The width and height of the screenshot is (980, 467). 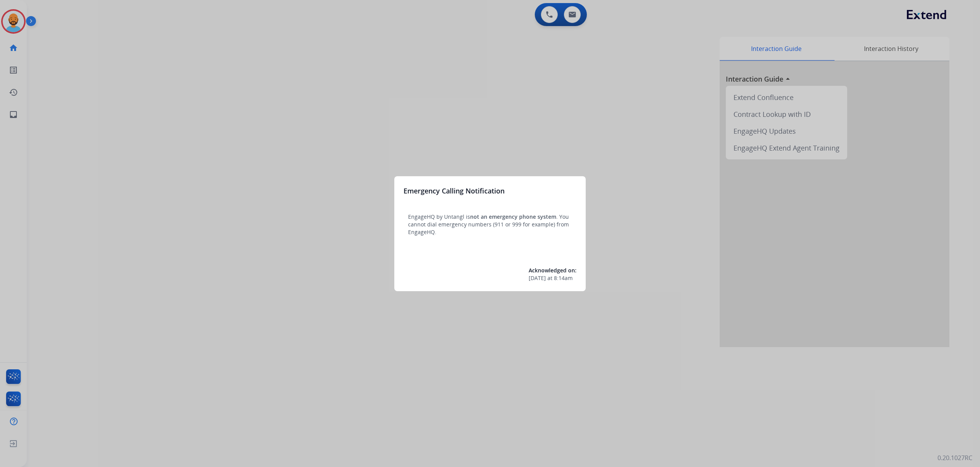 I want to click on span: not an emergency phone system, so click(x=513, y=217).